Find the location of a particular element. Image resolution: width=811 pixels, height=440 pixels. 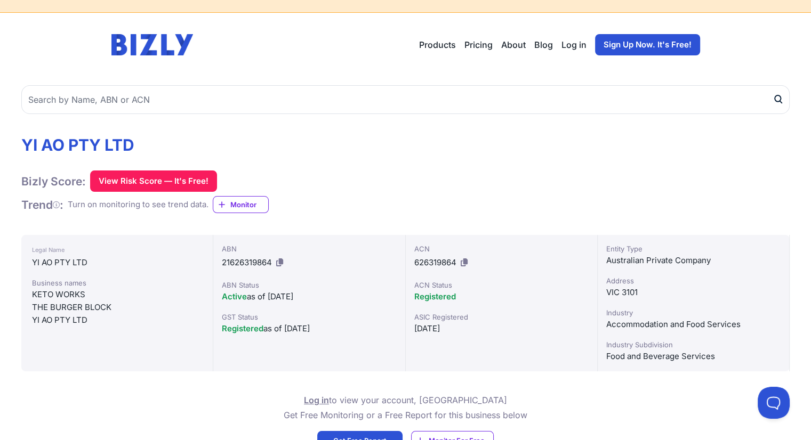

a: Sign Up Now. It's Free! is located at coordinates (647, 45).